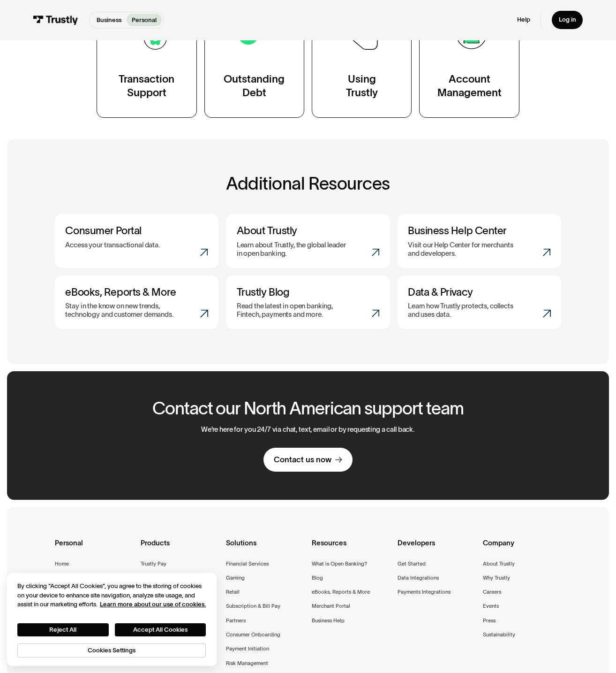 This screenshot has width=616, height=673. I want to click on div: Home, so click(62, 564).